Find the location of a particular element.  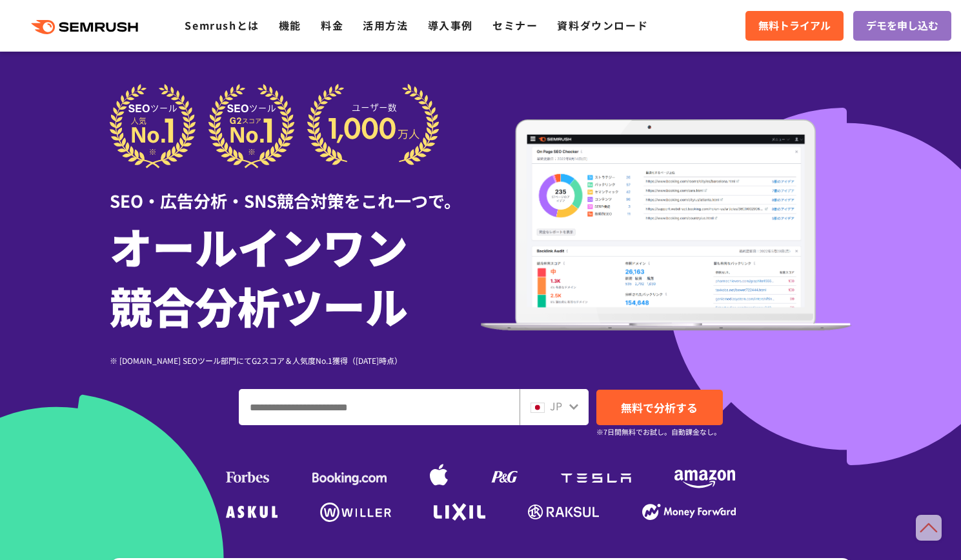

span: 無料で分析する is located at coordinates (659, 407).